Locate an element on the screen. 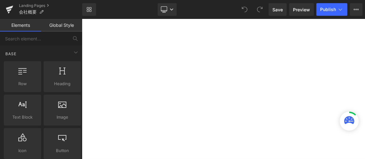 Image resolution: width=365 pixels, height=159 pixels. span: 会社概要 is located at coordinates (28, 12).